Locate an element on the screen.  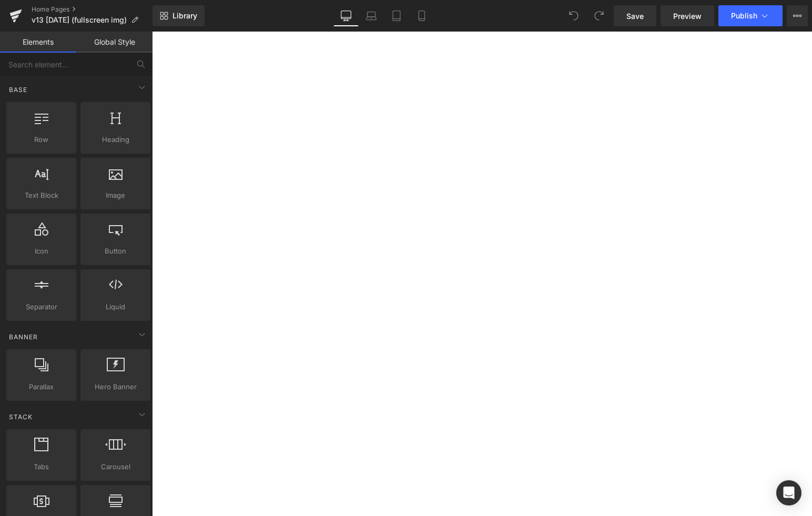
span: Button is located at coordinates (115, 251).